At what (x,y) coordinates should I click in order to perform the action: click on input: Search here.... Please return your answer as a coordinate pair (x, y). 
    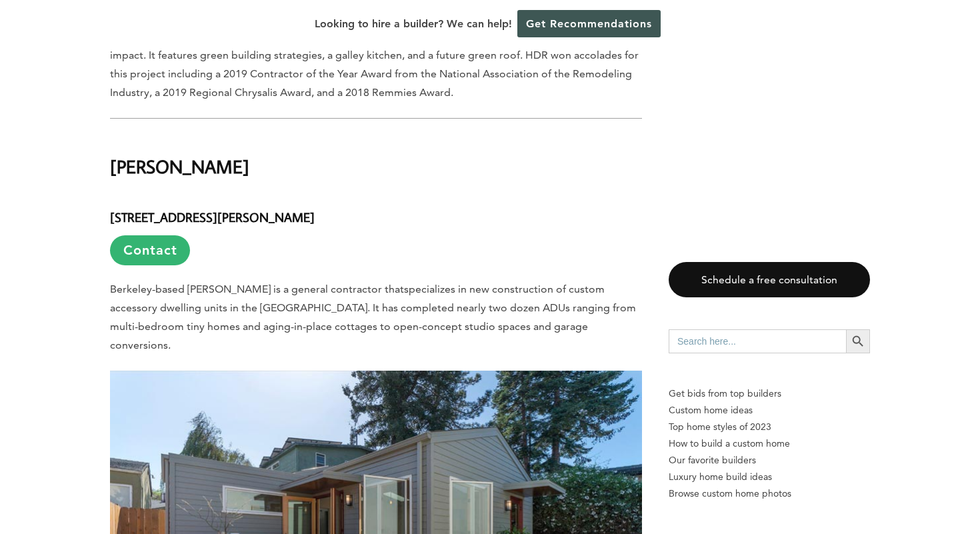
    Looking at the image, I should click on (758, 341).